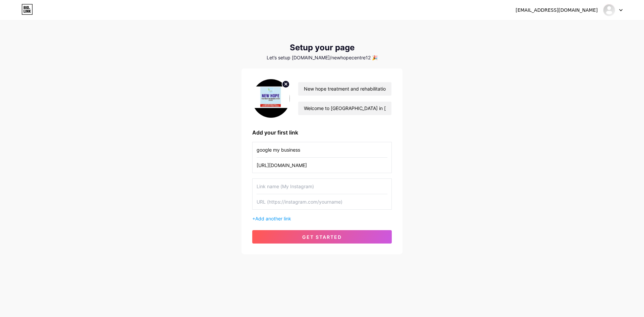 The image size is (644, 317). What do you see at coordinates (271, 98) in the screenshot?
I see `img: profile pic` at bounding box center [271, 98].